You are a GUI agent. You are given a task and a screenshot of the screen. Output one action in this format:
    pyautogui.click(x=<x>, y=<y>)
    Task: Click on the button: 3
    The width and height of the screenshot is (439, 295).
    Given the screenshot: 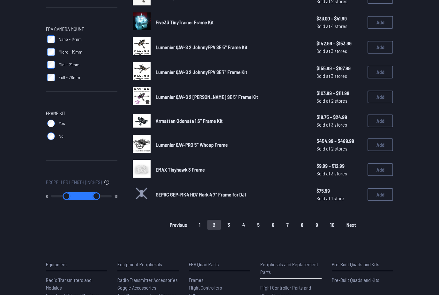 What is the action you would take?
    pyautogui.click(x=229, y=225)
    